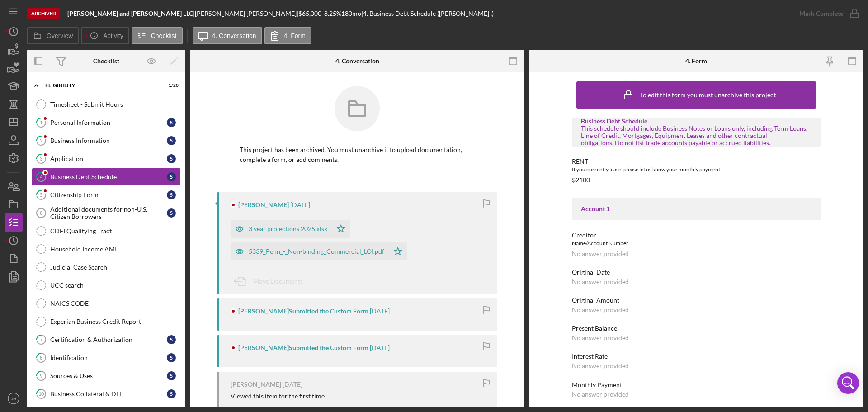 The height and width of the screenshot is (412, 868). What do you see at coordinates (108, 122) in the screenshot?
I see `div: Personal Information` at bounding box center [108, 122].